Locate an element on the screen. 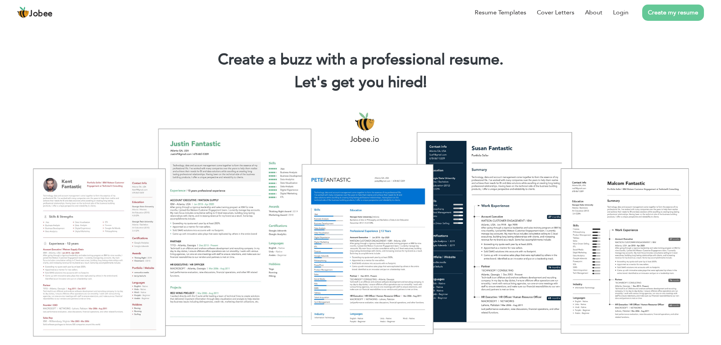 This screenshot has height=345, width=721. a: Cover Letters is located at coordinates (555, 12).